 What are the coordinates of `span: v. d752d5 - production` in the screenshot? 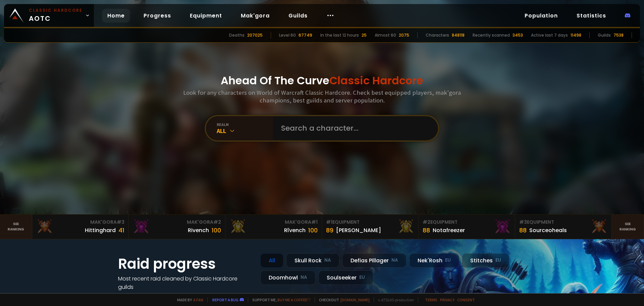 It's located at (394, 299).